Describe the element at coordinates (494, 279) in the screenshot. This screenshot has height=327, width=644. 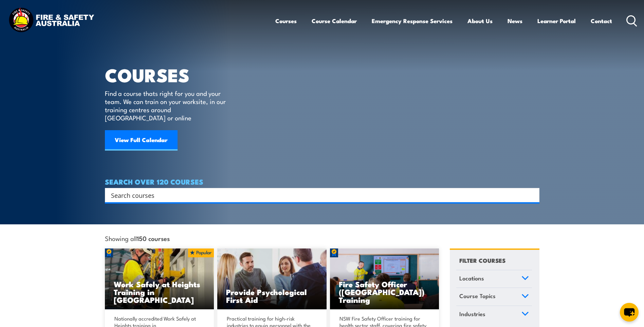
I see `a: Locations` at that location.